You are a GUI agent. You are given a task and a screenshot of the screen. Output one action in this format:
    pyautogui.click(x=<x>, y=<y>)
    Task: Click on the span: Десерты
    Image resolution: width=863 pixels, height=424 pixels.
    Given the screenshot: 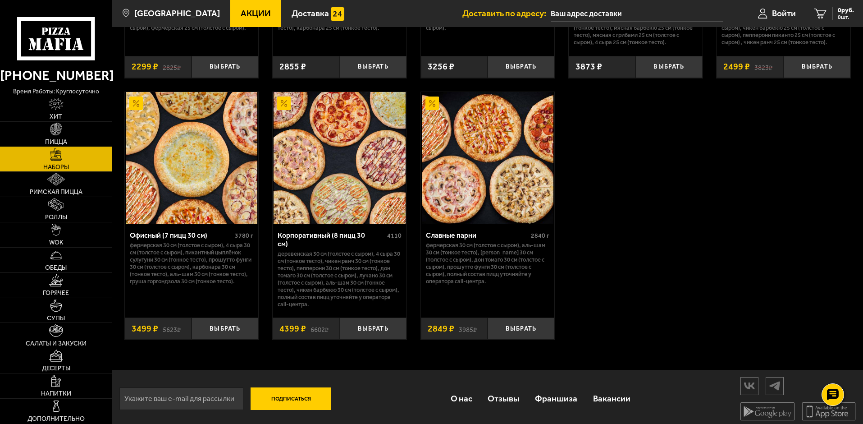 What is the action you would take?
    pyautogui.click(x=56, y=368)
    